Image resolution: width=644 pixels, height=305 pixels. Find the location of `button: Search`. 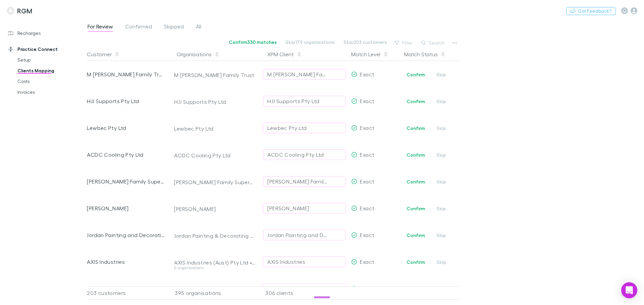

button: Search is located at coordinates (433, 43).